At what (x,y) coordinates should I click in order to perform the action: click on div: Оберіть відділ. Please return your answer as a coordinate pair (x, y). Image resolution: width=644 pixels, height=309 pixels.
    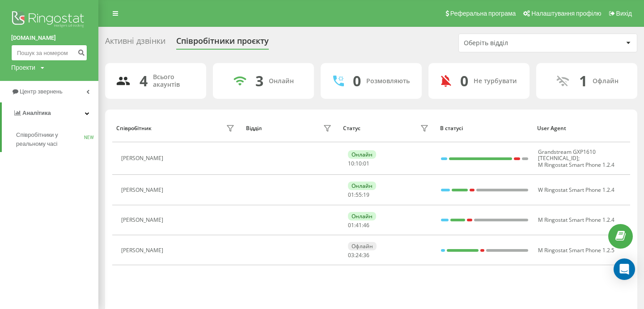
    Looking at the image, I should click on (517, 43).